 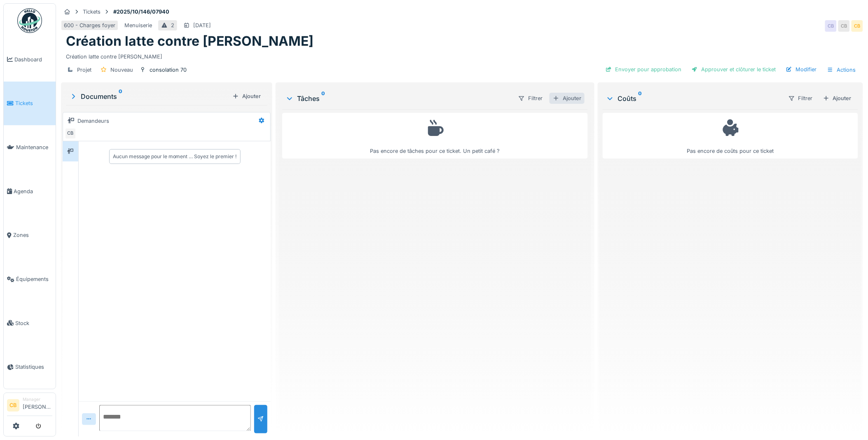 What do you see at coordinates (33, 191) in the screenshot?
I see `span: Agenda` at bounding box center [33, 191].